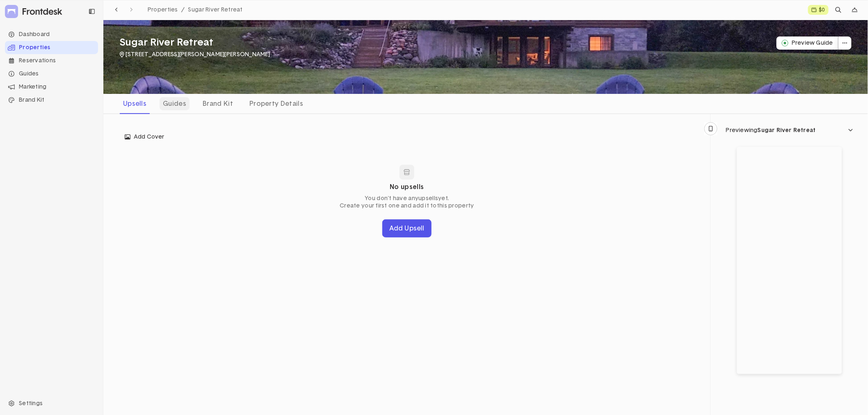  I want to click on button: Preview Guide, so click(807, 43).